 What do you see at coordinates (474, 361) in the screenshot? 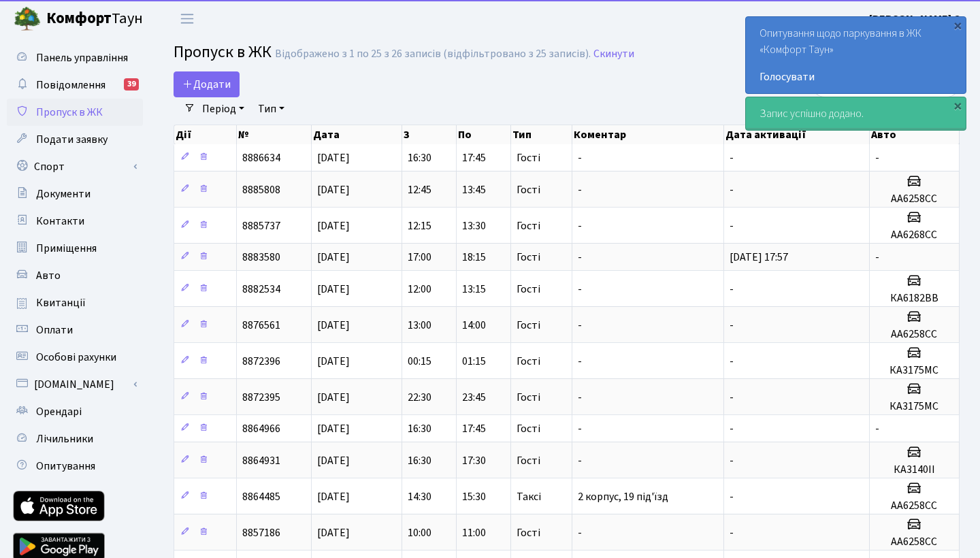
I see `span: 01:15` at bounding box center [474, 361].